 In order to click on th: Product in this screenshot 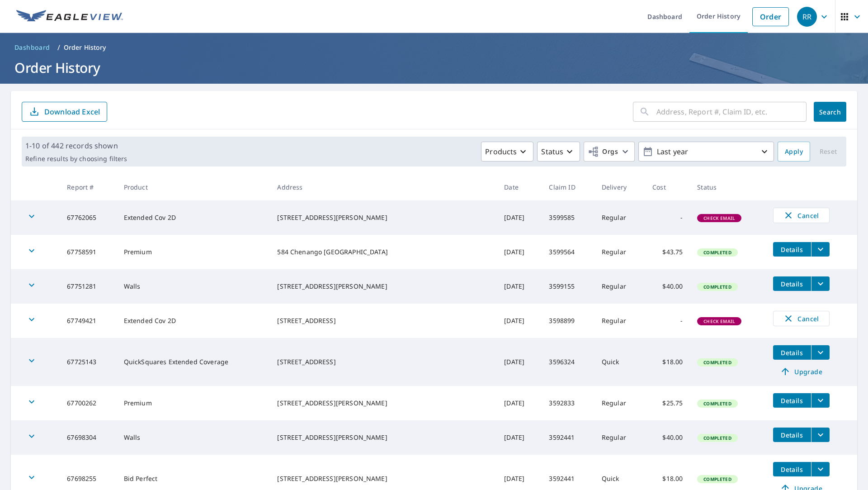, I will do `click(194, 187)`.